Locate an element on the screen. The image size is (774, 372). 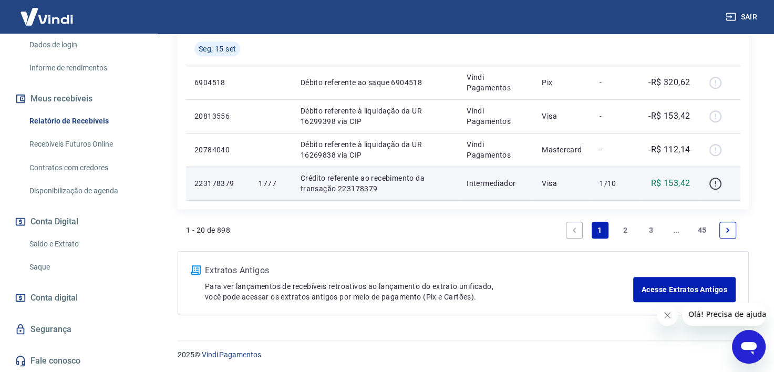
a: Next page is located at coordinates (728, 230).